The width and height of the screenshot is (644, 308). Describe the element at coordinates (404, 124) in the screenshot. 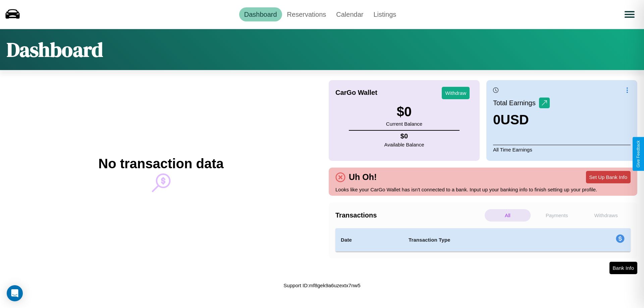

I see `p: Current Balance` at that location.